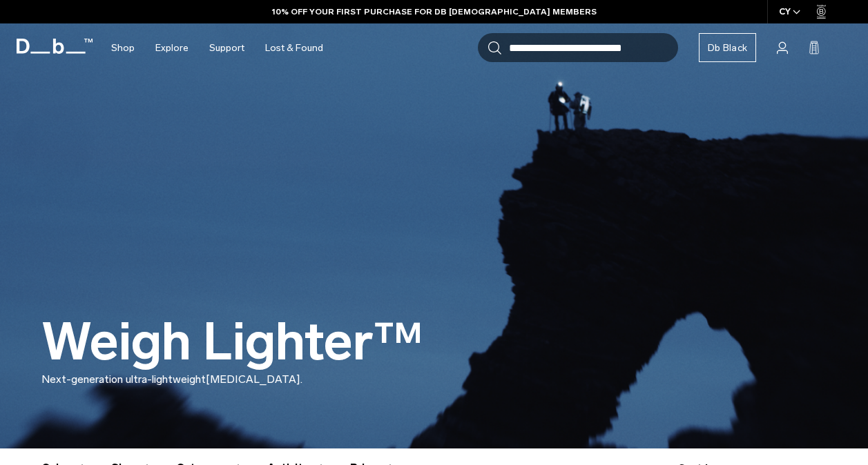 The height and width of the screenshot is (465, 868). Describe the element at coordinates (227, 47) in the screenshot. I see `a: Support` at that location.